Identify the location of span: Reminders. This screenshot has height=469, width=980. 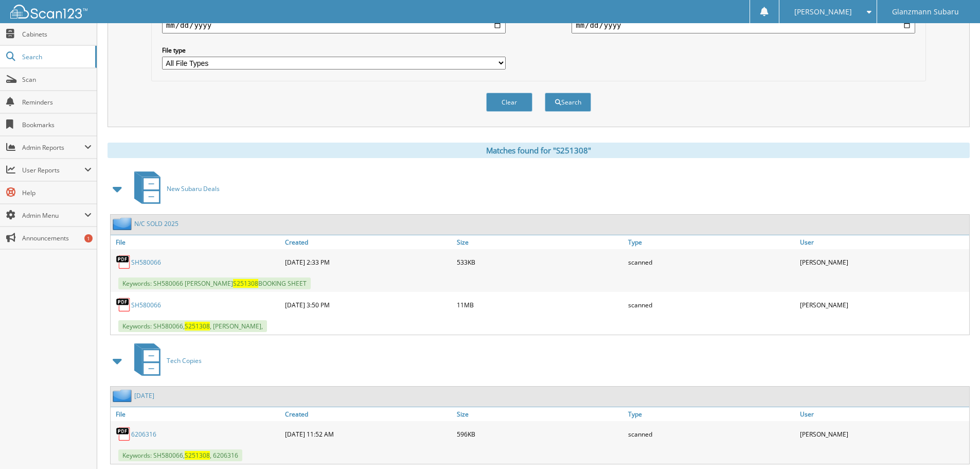
(56, 102).